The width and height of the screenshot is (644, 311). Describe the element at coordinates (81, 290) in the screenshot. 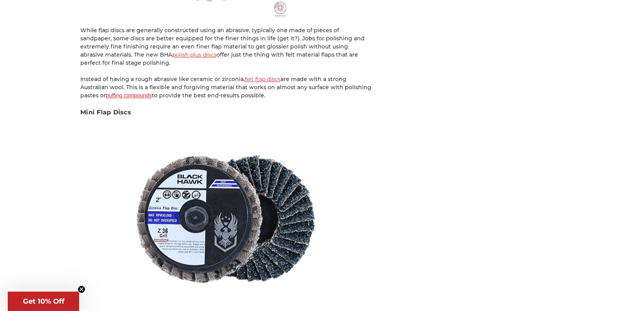

I see `button: Close teaser` at that location.